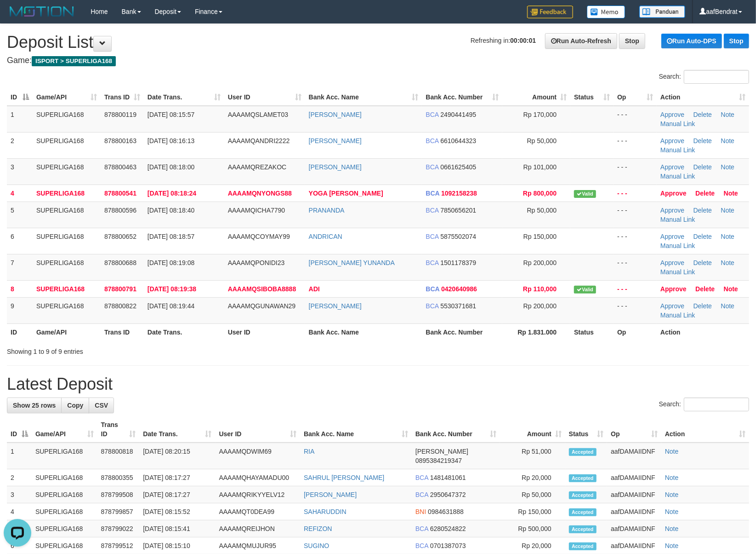 This screenshot has width=756, height=554. Describe the element at coordinates (462, 332) in the screenshot. I see `th: Bank Acc. Number` at that location.